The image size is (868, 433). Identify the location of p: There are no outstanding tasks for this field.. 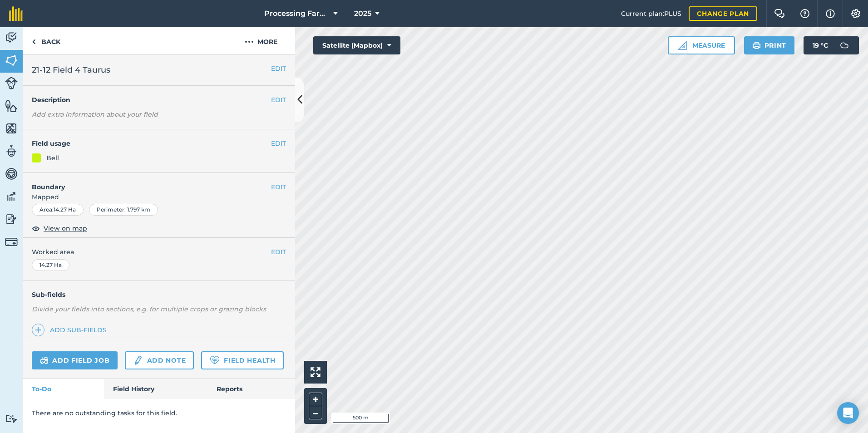
(159, 413).